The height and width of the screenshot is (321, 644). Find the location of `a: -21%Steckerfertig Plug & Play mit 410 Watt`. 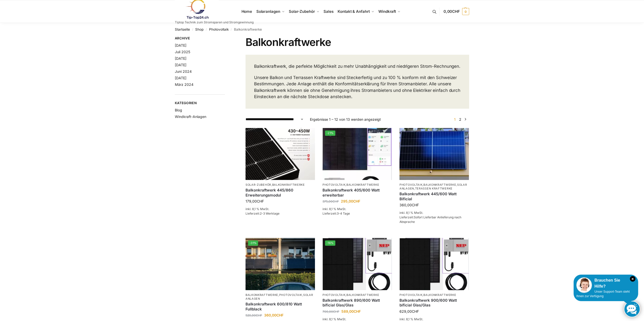

a: -21%Steckerfertig Plug & Play mit 410 Watt is located at coordinates (357, 154).